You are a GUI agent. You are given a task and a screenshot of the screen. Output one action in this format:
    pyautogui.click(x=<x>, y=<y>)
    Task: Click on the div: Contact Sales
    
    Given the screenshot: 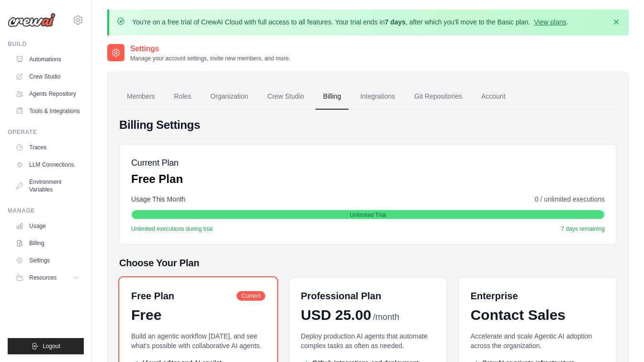 What is the action you would take?
    pyautogui.click(x=538, y=315)
    